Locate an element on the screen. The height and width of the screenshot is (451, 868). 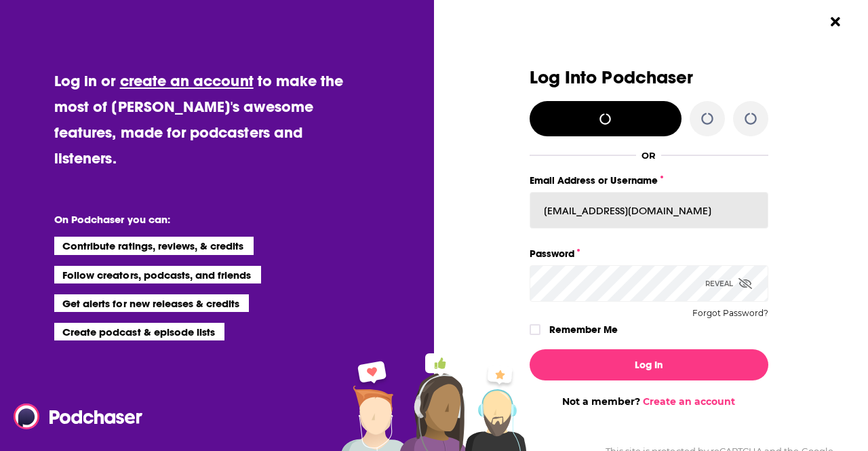
a: Podchaser - Follow, Share and Rate Podcasts is located at coordinates (74, 416).